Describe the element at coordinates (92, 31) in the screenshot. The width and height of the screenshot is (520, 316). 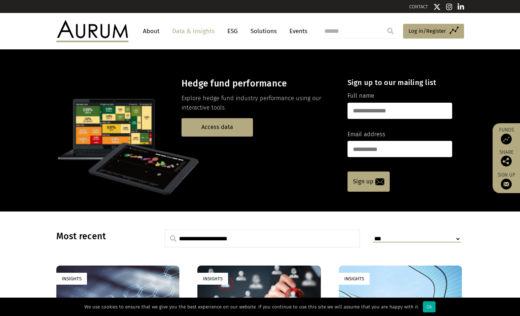
I see `img: Aurum` at that location.